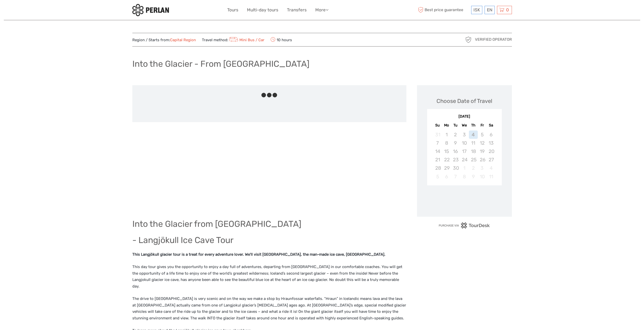 This screenshot has height=330, width=644. What do you see at coordinates (455, 143) in the screenshot?
I see `div: Not available Tuesday, September 9th, 2025` at bounding box center [455, 143].